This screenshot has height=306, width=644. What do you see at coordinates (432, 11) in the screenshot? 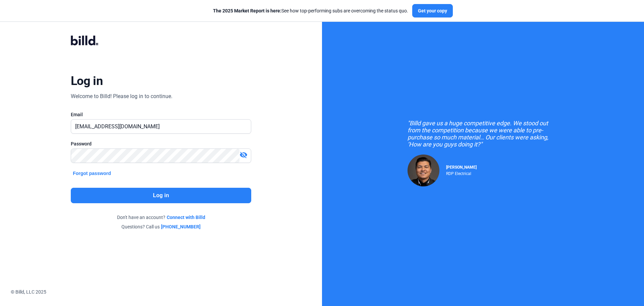
I see `button: Get your copy` at bounding box center [432, 11].